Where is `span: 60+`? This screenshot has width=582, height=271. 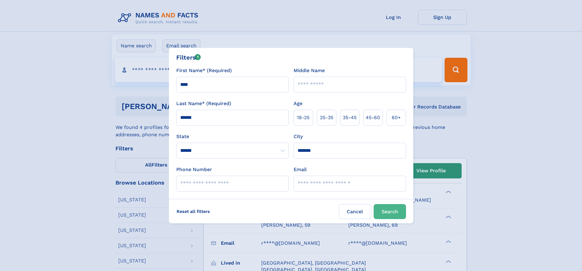
span: 60+ is located at coordinates (396, 118).